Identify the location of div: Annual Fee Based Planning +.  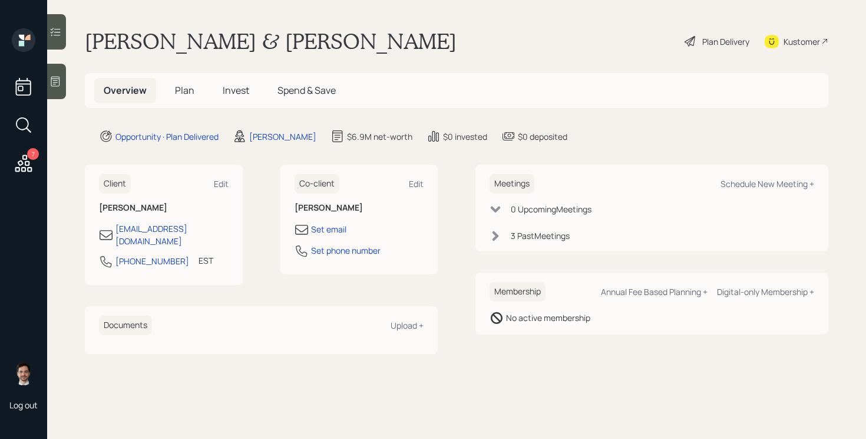
(654, 291).